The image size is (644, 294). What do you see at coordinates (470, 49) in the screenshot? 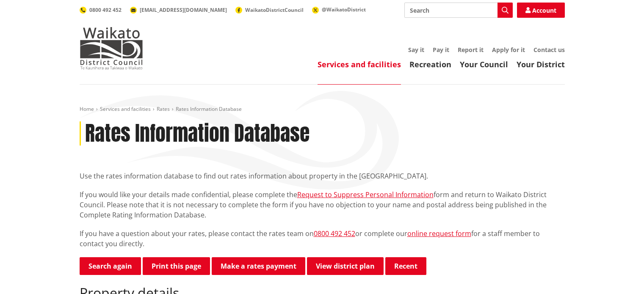
I see `a: Report it` at bounding box center [470, 49].